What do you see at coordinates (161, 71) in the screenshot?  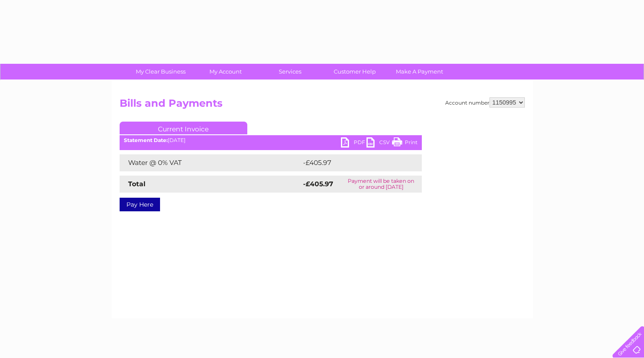 I see `a: My Clear Business` at bounding box center [161, 71].